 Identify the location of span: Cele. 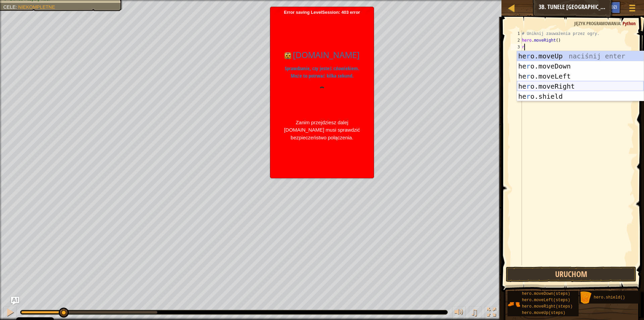
(10, 7).